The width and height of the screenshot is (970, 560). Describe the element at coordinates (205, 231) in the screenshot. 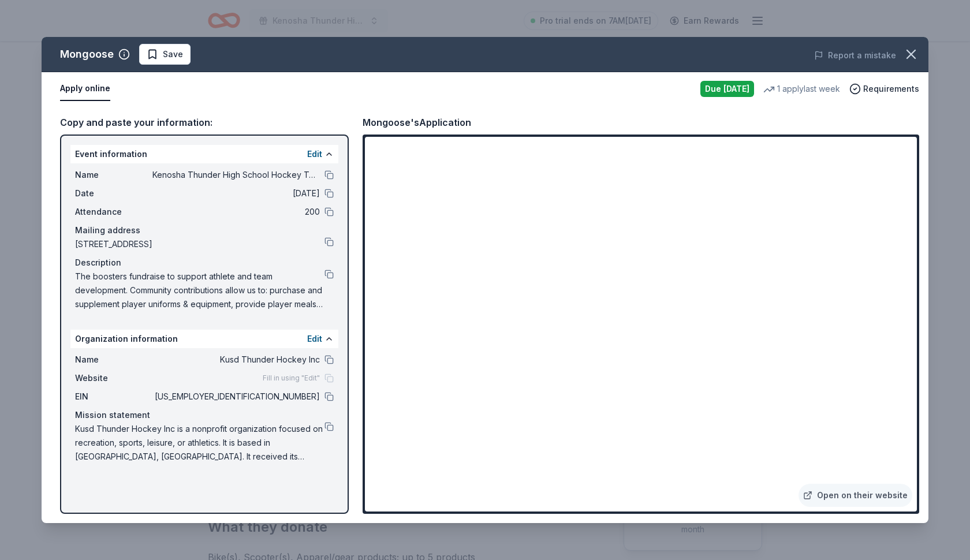

I see `div: Mailing address` at that location.